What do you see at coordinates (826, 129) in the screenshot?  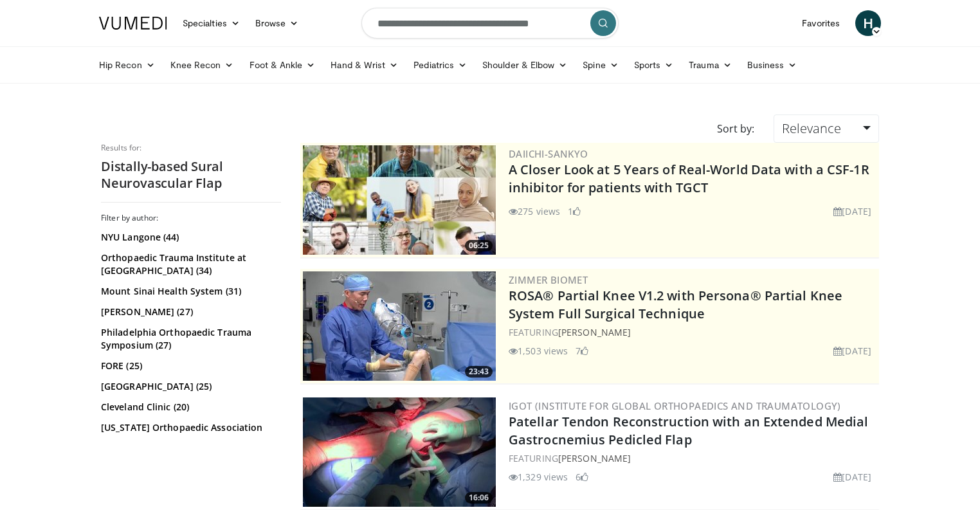 I see `a: Relevance` at bounding box center [826, 129].